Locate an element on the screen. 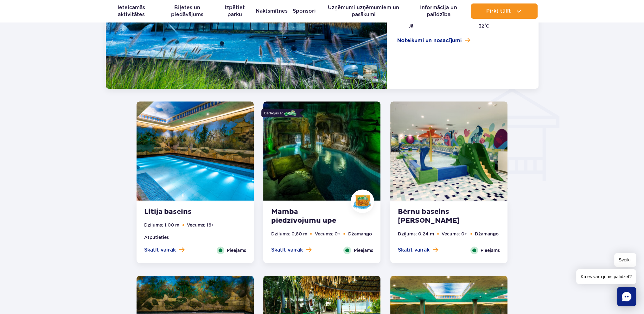  font: Kā es varu jums palīdzēt? is located at coordinates (606, 277).